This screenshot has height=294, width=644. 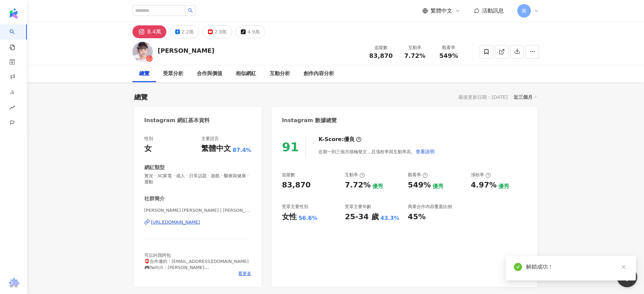 What do you see at coordinates (253, 32) in the screenshot?
I see `div: 4.9萬` at bounding box center [253, 32].